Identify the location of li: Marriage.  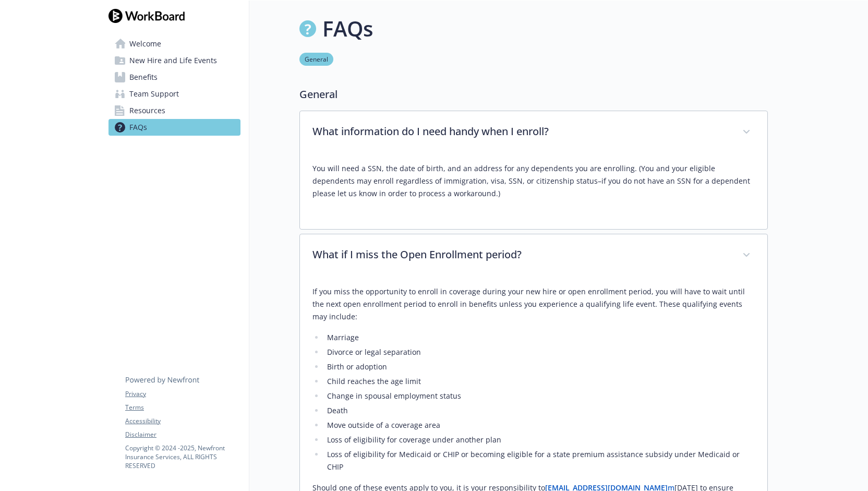
(539, 337).